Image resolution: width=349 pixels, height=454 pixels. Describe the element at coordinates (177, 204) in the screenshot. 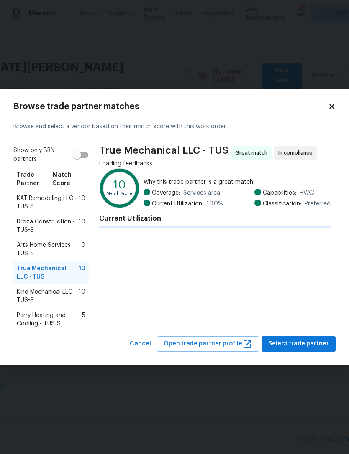

I see `span: Current Utilization:` at that location.